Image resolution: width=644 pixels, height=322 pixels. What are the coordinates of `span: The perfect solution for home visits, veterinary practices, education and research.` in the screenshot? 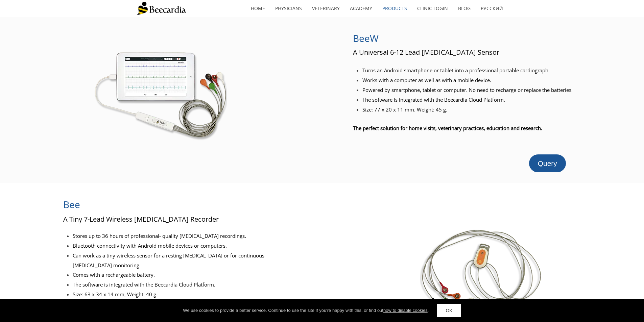 It's located at (448, 128).